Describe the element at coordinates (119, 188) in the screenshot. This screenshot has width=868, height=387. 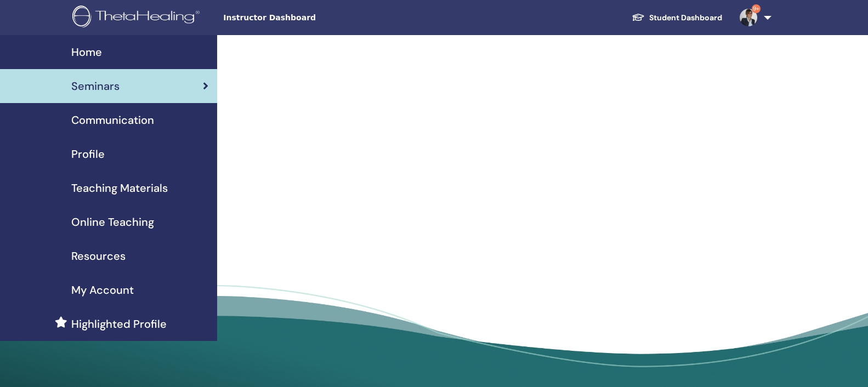
I see `span: Teaching Materials` at that location.